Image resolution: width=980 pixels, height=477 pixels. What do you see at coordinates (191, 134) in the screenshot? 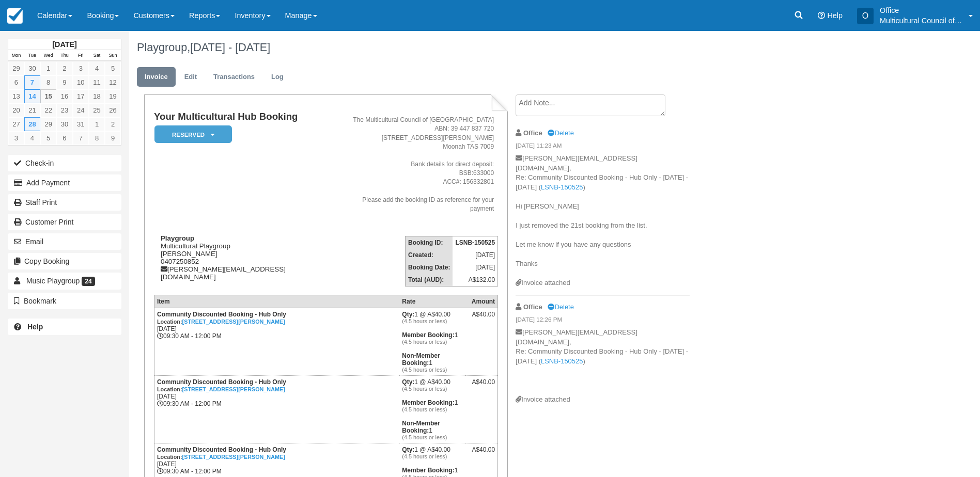
I see `a: Reserved` at bounding box center [191, 134].